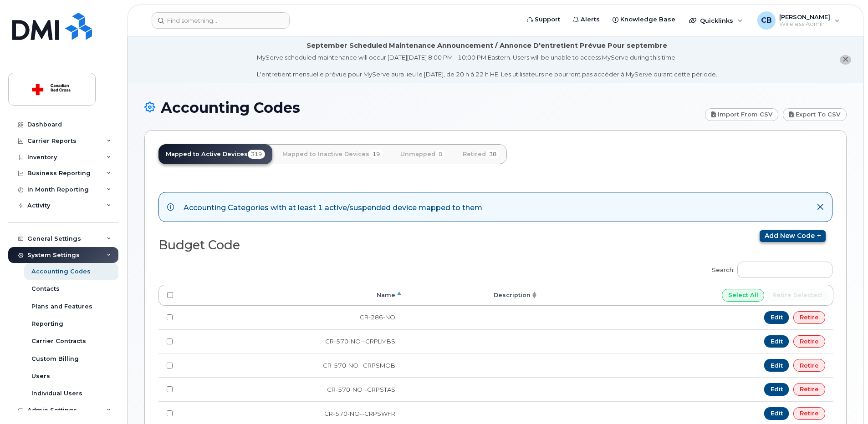 The width and height of the screenshot is (868, 424). Describe the element at coordinates (793, 236) in the screenshot. I see `a: Add new code` at that location.